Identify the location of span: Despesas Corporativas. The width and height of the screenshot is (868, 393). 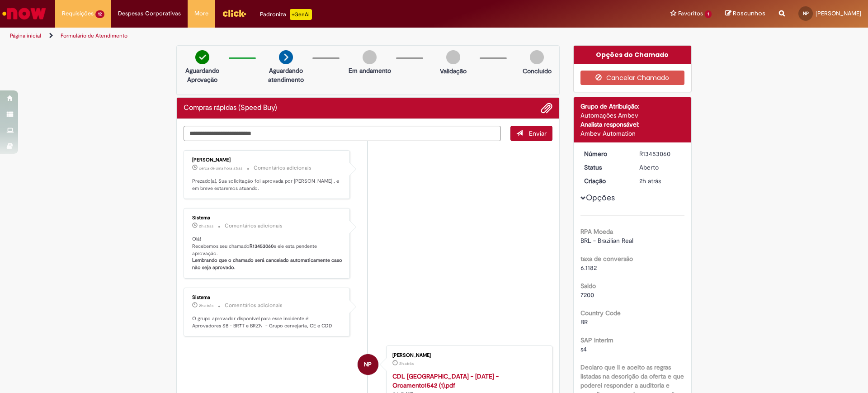
(149, 13).